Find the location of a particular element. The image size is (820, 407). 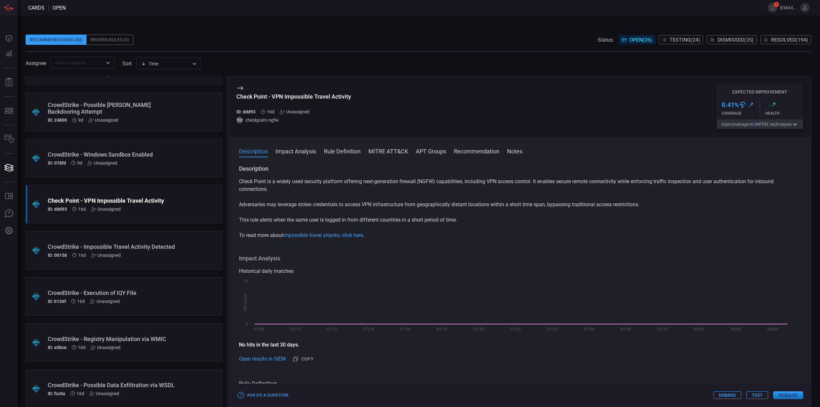

button: Impact Analysis is located at coordinates (295, 151).